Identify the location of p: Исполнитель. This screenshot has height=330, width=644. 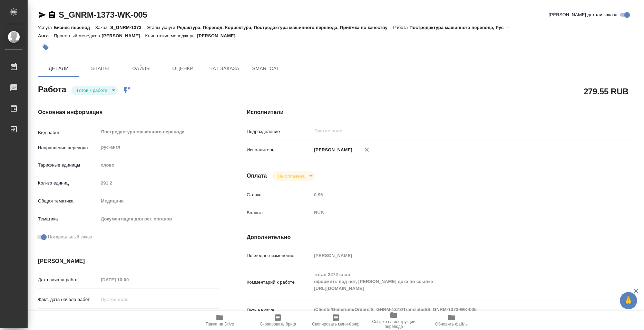
(279, 150).